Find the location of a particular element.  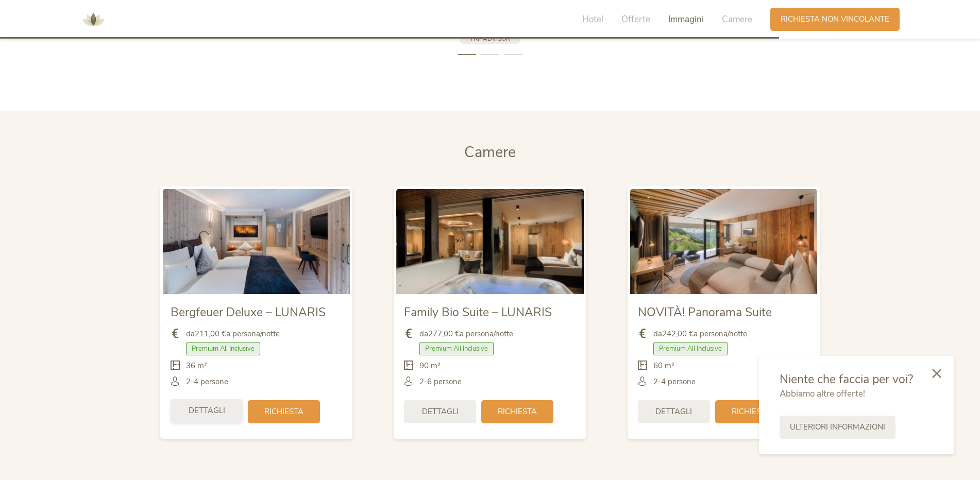

span: TripAdvisor is located at coordinates (490, 39).